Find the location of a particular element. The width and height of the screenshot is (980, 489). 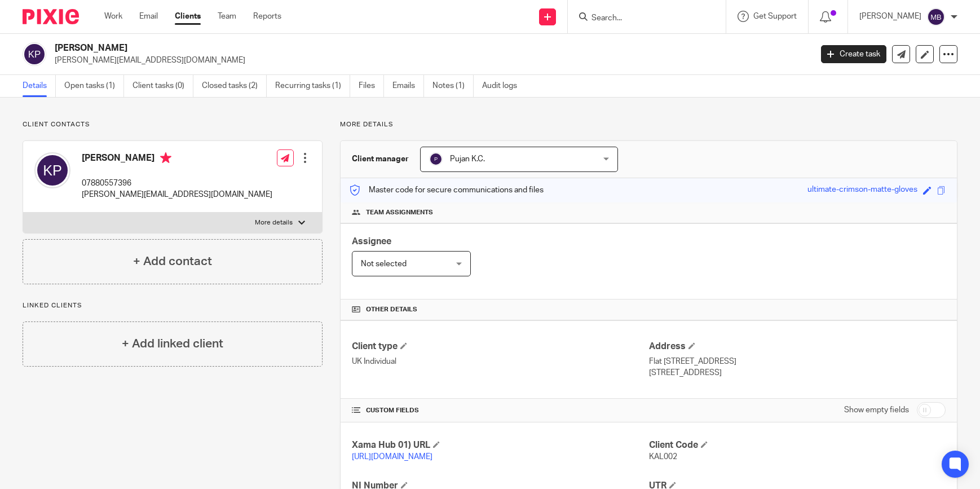

input: Search is located at coordinates (640, 19).